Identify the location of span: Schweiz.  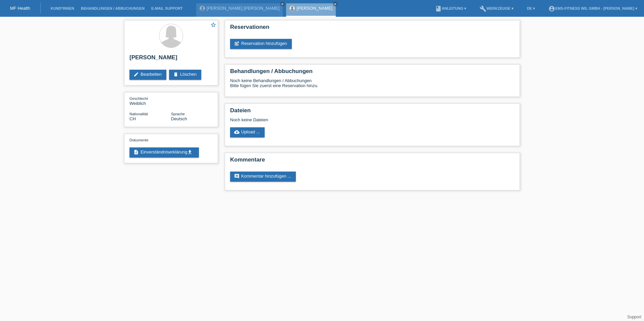
(132, 119).